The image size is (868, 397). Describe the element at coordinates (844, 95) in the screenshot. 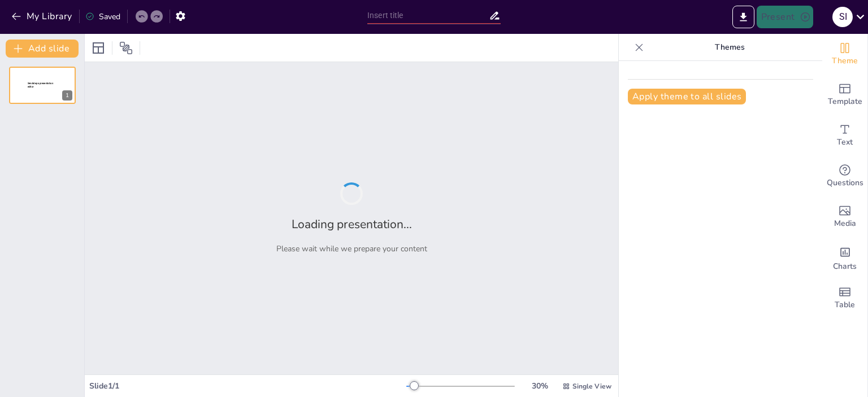

I see `div: Add ready made slides` at that location.